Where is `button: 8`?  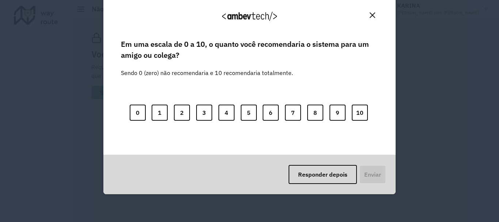
button: 8 is located at coordinates (315, 112).